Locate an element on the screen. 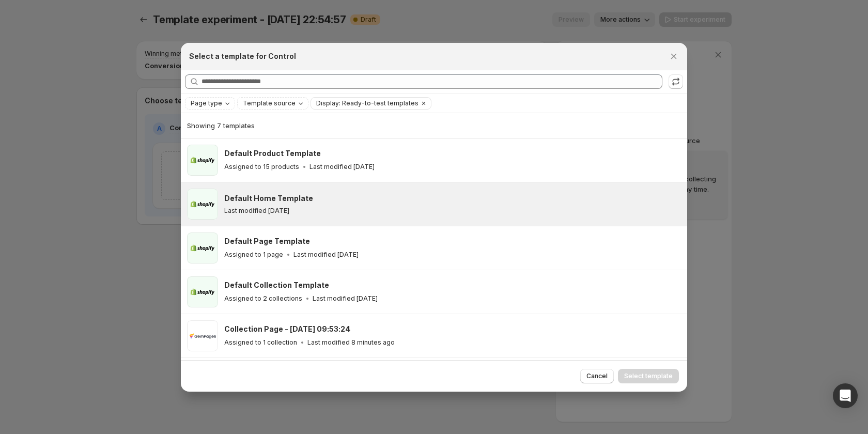 This screenshot has height=434, width=868. span: Showing 7 templates is located at coordinates (221, 126).